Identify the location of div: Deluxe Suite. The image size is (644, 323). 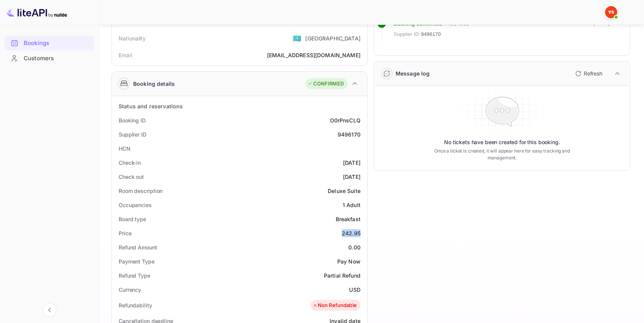
(344, 191).